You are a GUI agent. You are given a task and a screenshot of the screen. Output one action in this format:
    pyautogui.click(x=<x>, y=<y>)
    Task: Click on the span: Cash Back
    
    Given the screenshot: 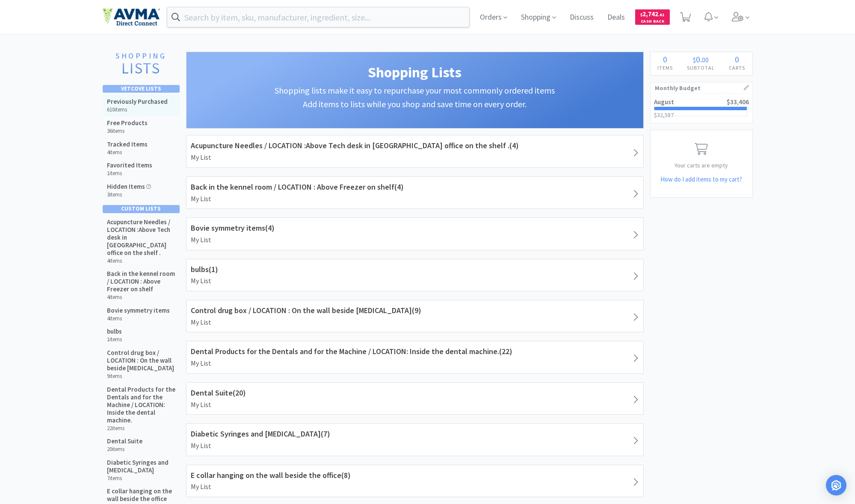 What is the action you would take?
    pyautogui.click(x=652, y=22)
    